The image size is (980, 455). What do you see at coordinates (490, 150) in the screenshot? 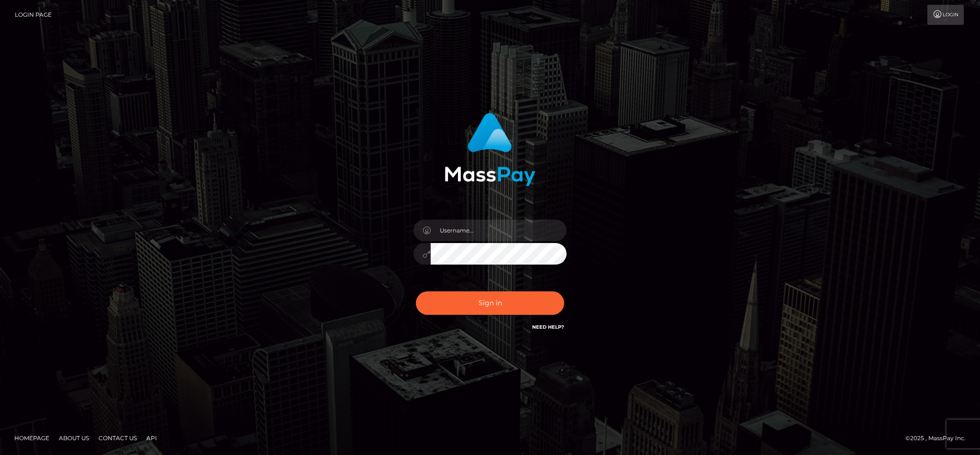
I see `img: MassPay Login` at bounding box center [490, 150].